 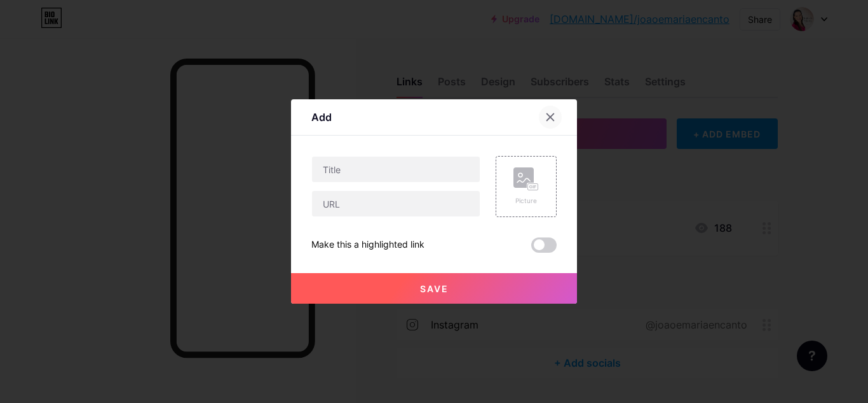 I want to click on input: Title, so click(x=396, y=169).